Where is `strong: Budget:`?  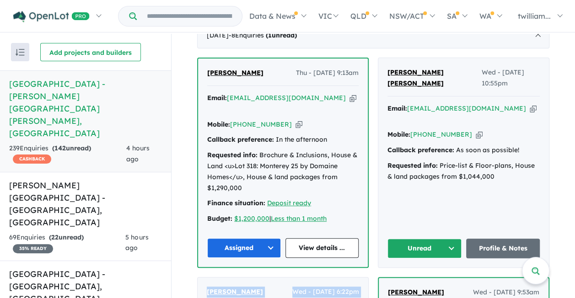 strong: Budget: is located at coordinates (220, 219).